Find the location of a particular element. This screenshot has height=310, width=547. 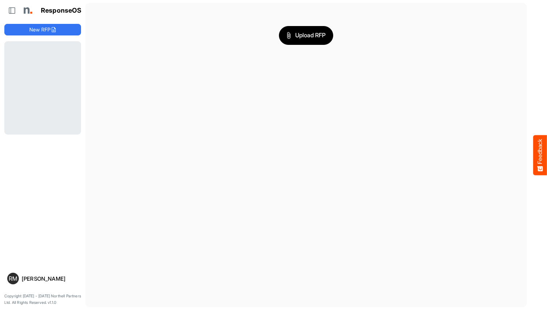

img: Northell is located at coordinates (27, 10).